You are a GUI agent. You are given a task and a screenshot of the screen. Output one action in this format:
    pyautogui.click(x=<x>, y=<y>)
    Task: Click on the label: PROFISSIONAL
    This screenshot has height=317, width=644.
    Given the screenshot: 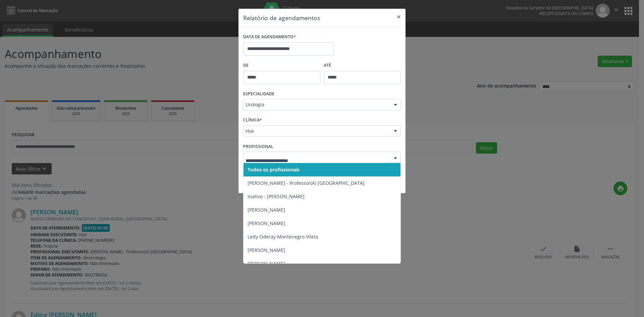 What is the action you would take?
    pyautogui.click(x=258, y=146)
    